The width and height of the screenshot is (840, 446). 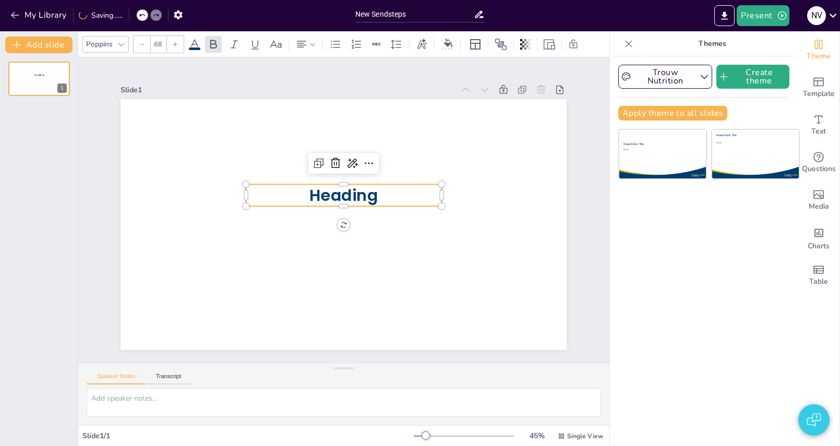 I want to click on span: Media, so click(x=818, y=207).